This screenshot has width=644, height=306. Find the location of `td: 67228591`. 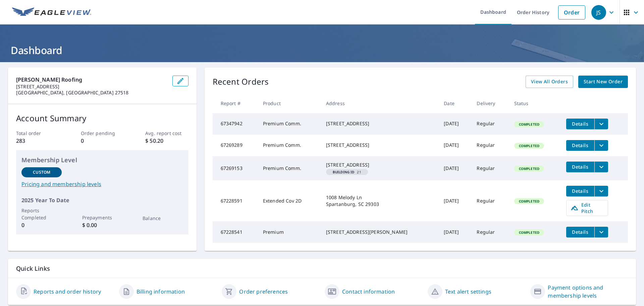

td: 67228591 is located at coordinates (235, 201).